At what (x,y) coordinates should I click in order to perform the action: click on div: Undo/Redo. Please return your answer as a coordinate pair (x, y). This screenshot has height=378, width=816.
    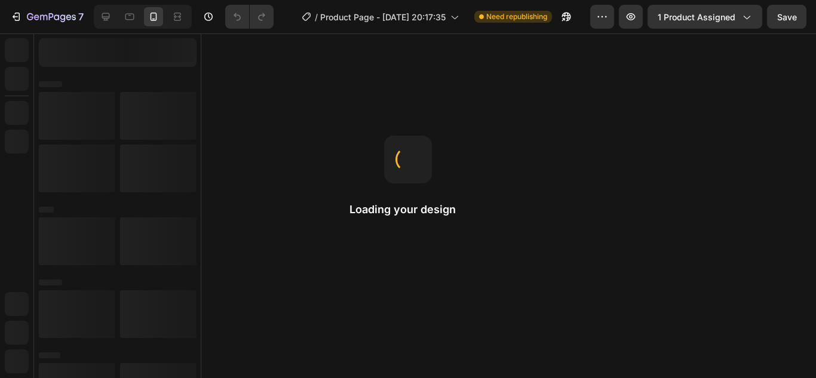
    Looking at the image, I should click on (249, 17).